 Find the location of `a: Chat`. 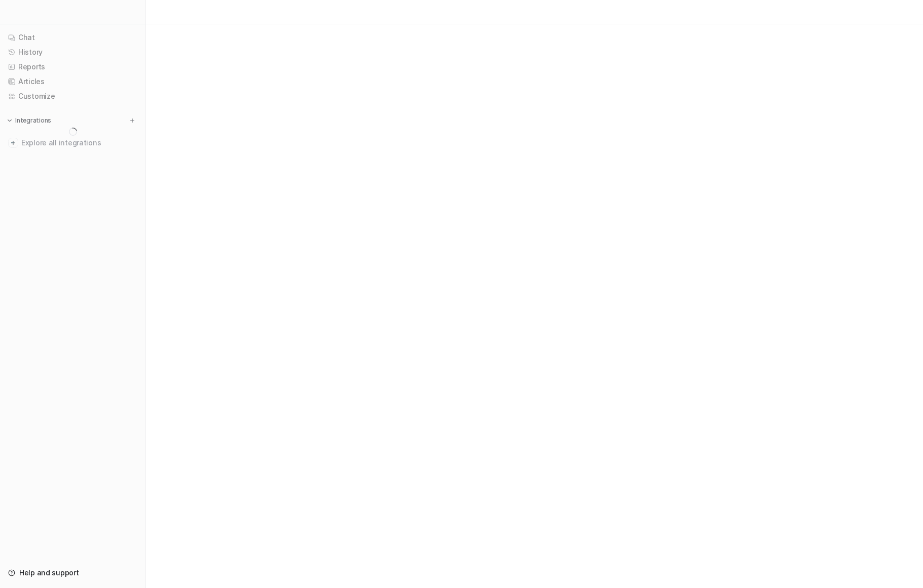

a: Chat is located at coordinates (73, 38).